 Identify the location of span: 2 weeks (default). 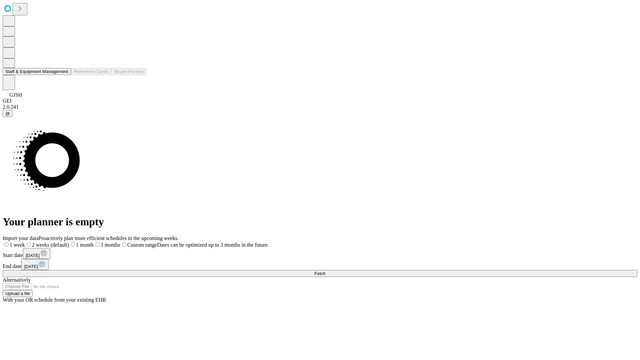
(50, 245).